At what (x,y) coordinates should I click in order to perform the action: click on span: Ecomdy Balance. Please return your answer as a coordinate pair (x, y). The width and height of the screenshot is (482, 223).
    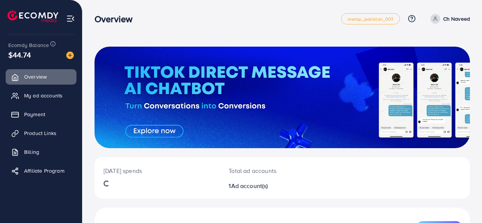
    Looking at the image, I should click on (29, 45).